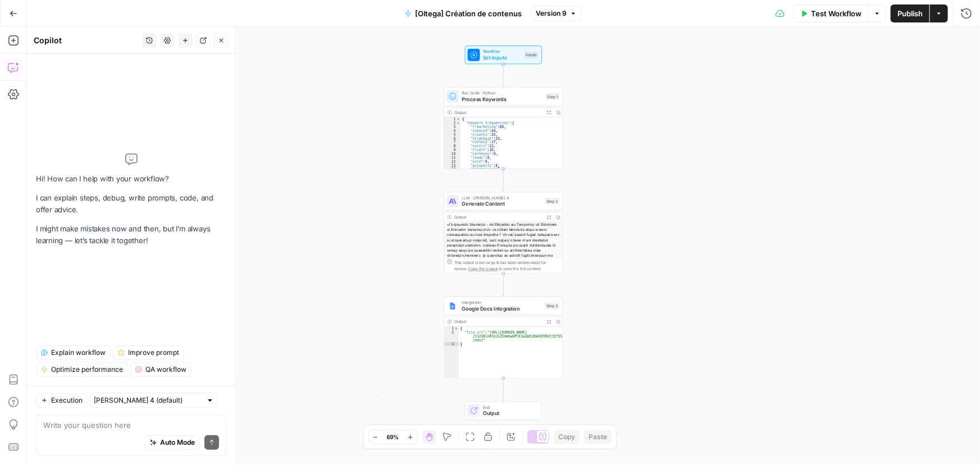  Describe the element at coordinates (598, 437) in the screenshot. I see `button: Paste` at that location.